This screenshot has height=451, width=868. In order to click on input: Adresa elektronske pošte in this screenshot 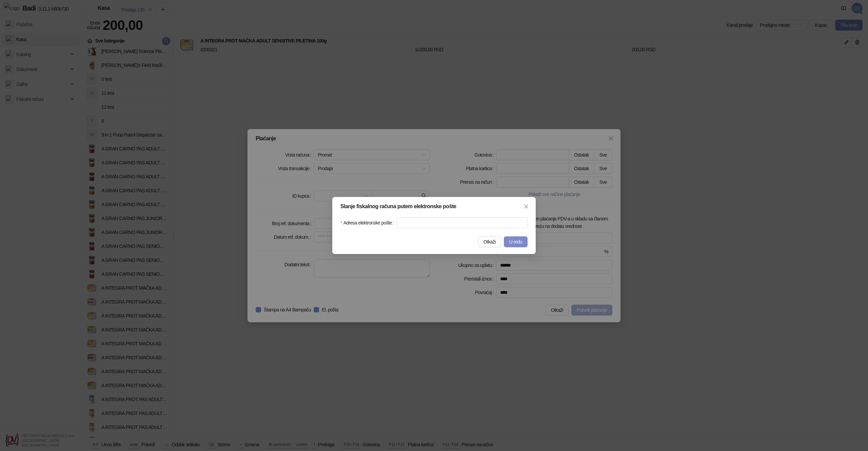, I will do `click(462, 223)`.